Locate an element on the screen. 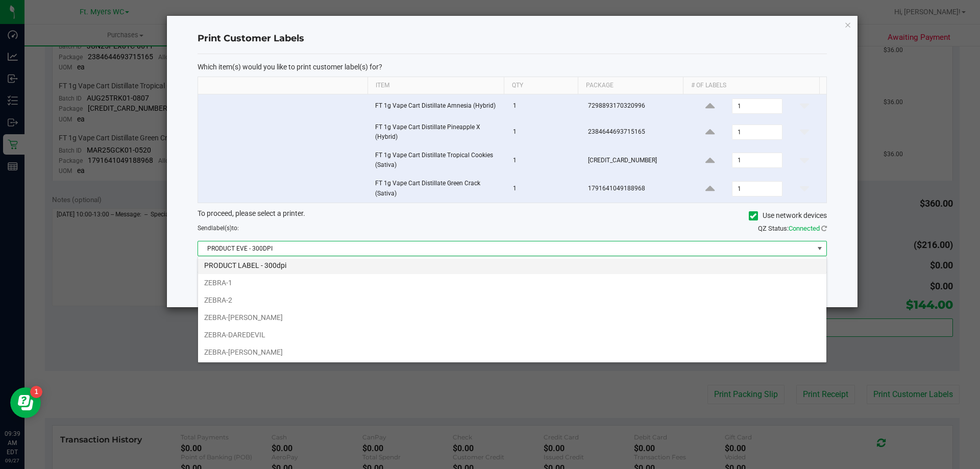 The width and height of the screenshot is (980, 469). span: QZ Status: is located at coordinates (792, 228).